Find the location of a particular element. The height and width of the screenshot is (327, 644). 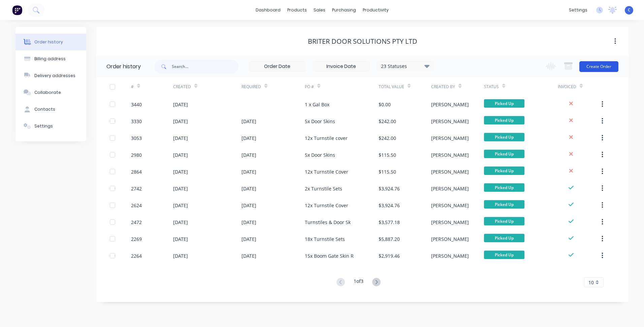

div: 23 Statuses is located at coordinates (405, 66).